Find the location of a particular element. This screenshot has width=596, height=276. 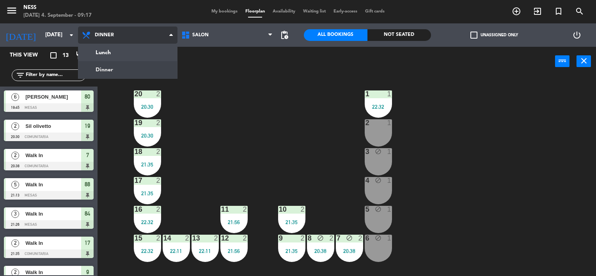

button: menu is located at coordinates (12, 12).